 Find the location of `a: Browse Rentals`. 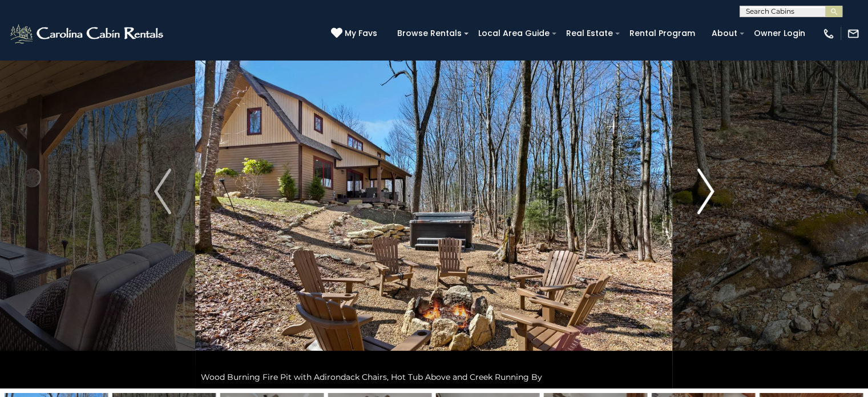

a: Browse Rentals is located at coordinates (429, 33).